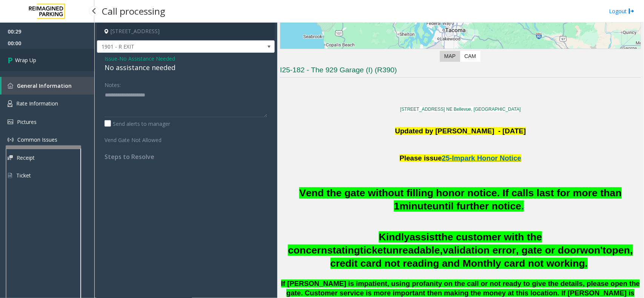 The image size is (644, 298). Describe the element at coordinates (415, 250) in the screenshot. I see `span: unreadable,` at that location.